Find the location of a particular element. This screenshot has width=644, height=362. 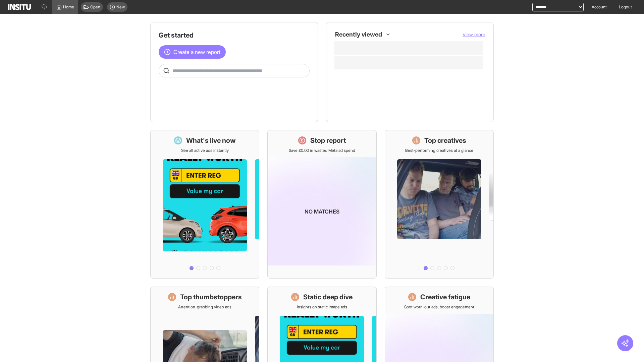

a: Top creativesBest-performing creatives at a glance is located at coordinates (439, 205).